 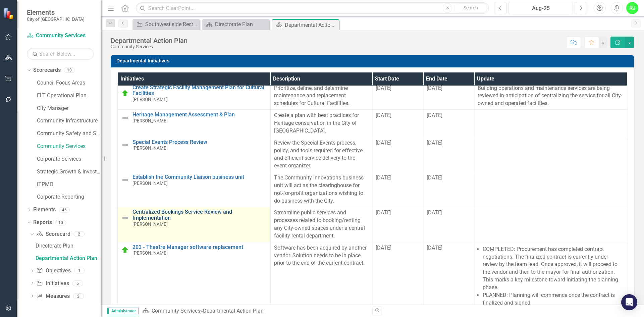 What do you see at coordinates (67, 258) in the screenshot?
I see `a: Departmental Action Plan` at bounding box center [67, 258].